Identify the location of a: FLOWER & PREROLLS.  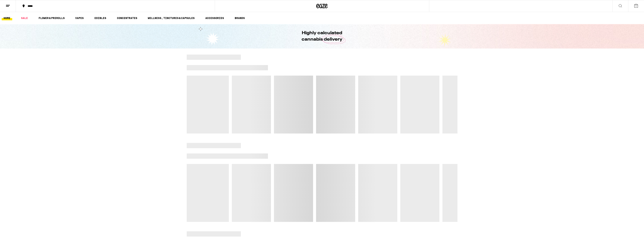
(52, 18).